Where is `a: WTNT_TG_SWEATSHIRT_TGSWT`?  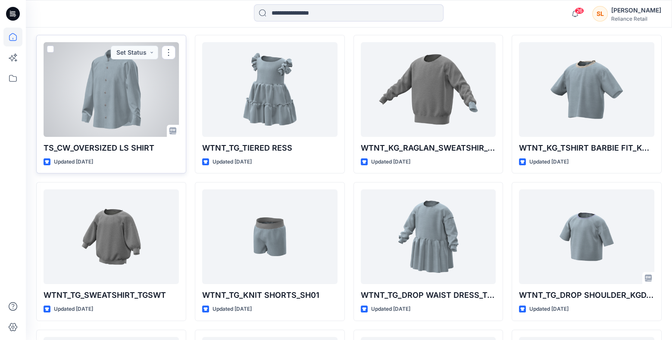
a: WTNT_TG_SWEATSHIRT_TGSWT is located at coordinates (111, 237).